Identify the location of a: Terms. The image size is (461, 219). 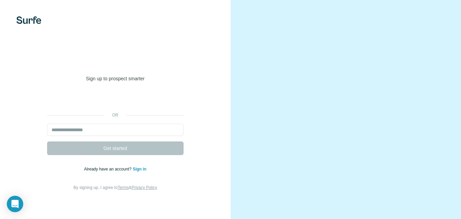
(123, 187).